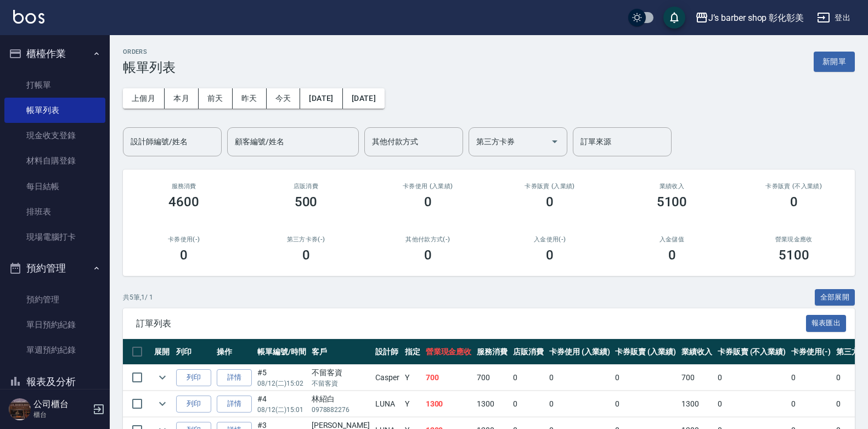  What do you see at coordinates (55, 382) in the screenshot?
I see `button: 報表及分析` at bounding box center [55, 382].